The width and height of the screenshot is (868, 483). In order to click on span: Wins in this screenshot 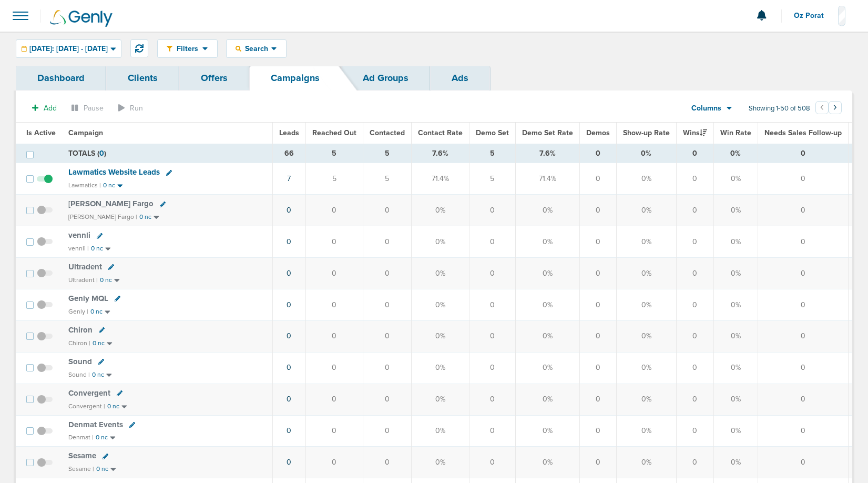, I will do `click(695, 132)`.